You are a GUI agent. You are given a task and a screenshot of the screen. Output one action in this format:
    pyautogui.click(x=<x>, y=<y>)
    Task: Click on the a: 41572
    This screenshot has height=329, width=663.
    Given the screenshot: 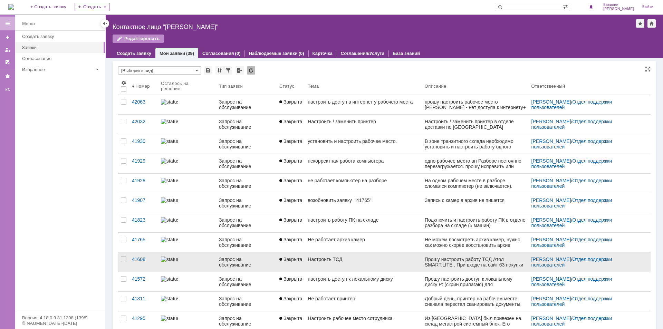 What is the action you would take?
    pyautogui.click(x=144, y=282)
    